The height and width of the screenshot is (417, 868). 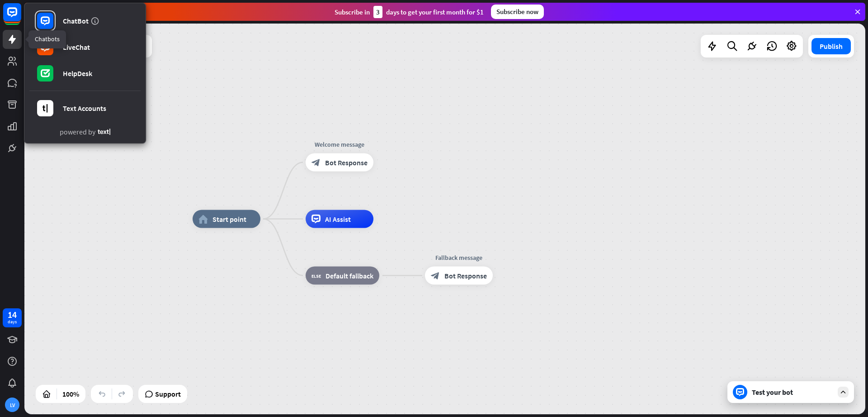 I want to click on button: Open LiveChat chat widget, so click(x=21, y=17).